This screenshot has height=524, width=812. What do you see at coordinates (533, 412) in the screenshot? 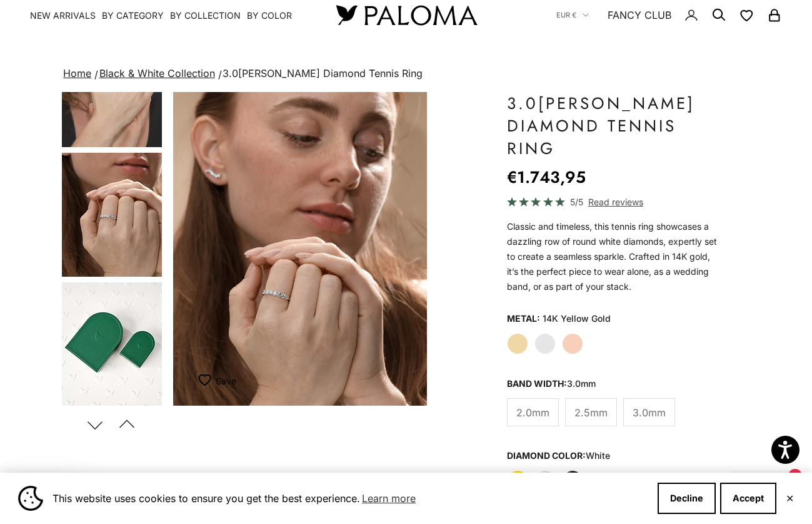
I see `span: 2.0mm` at bounding box center [533, 412].